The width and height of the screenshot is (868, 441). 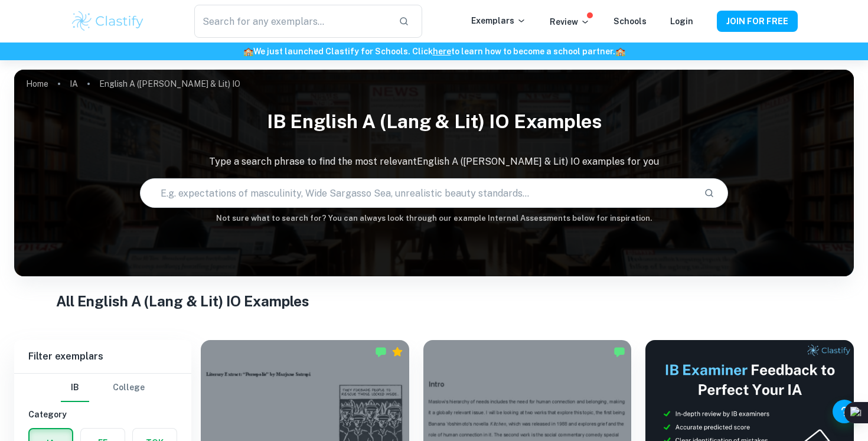 I want to click on a: IA, so click(x=74, y=84).